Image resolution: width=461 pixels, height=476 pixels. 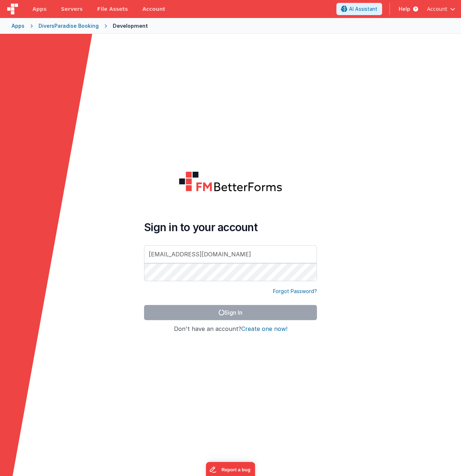 What do you see at coordinates (359, 9) in the screenshot?
I see `button: AI Assistant` at bounding box center [359, 9].